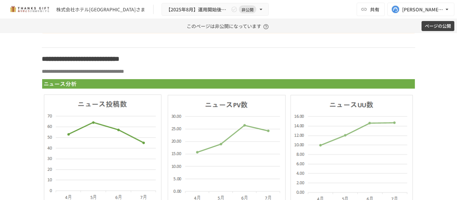 Image resolution: width=457 pixels, height=200 pixels. What do you see at coordinates (374, 9) in the screenshot?
I see `span: 共有` at bounding box center [374, 9].